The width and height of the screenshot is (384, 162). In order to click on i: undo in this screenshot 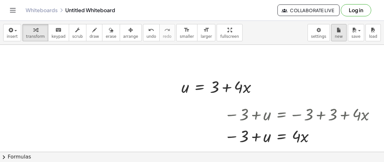, I will do `click(151, 30)`.